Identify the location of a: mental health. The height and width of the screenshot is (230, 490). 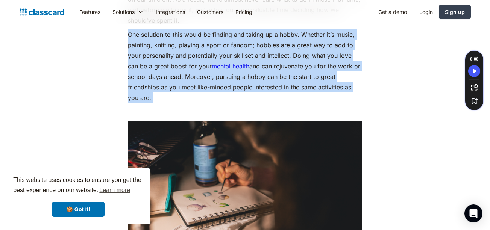
(231, 66).